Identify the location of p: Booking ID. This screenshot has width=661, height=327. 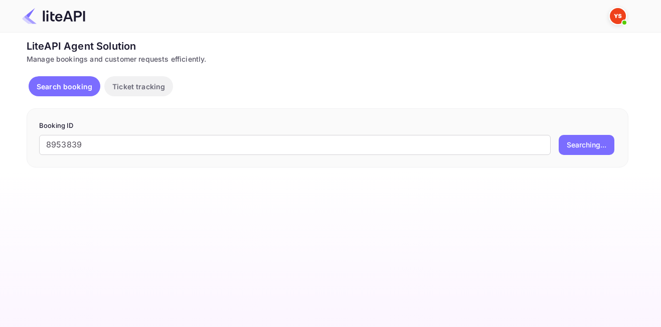
(327, 126).